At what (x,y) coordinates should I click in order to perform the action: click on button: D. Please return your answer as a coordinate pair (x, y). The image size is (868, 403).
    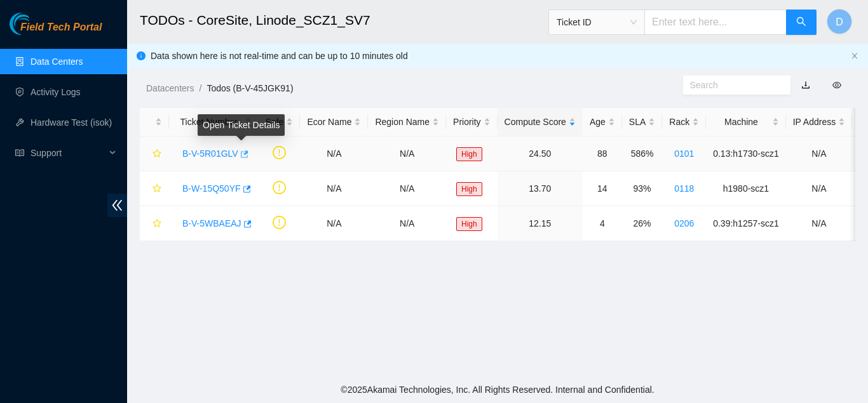
    Looking at the image, I should click on (839, 21).